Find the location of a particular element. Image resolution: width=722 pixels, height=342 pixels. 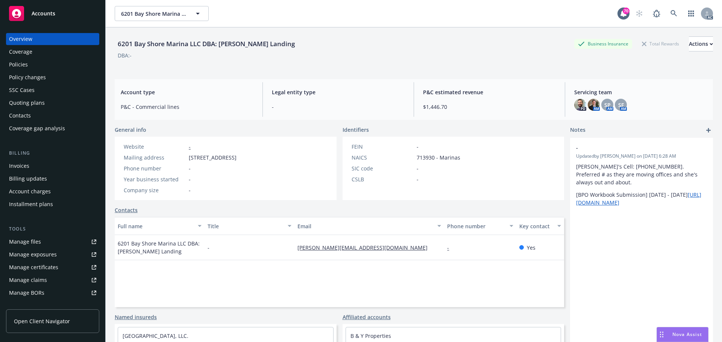

div: Year business started is located at coordinates (154, 179).